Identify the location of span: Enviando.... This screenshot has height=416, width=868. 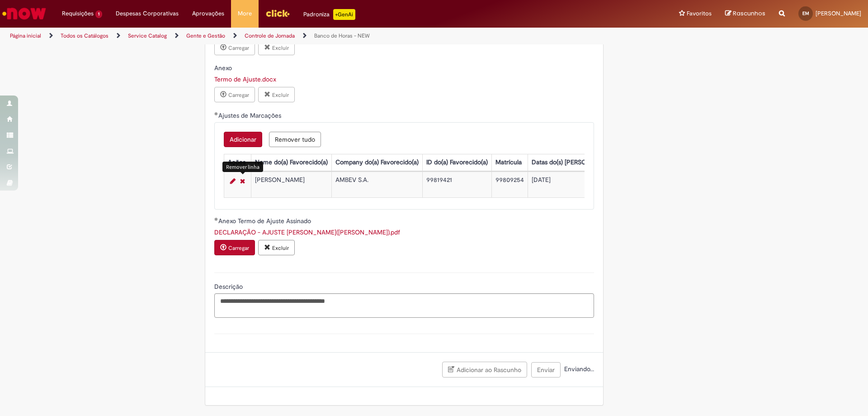
(578, 369).